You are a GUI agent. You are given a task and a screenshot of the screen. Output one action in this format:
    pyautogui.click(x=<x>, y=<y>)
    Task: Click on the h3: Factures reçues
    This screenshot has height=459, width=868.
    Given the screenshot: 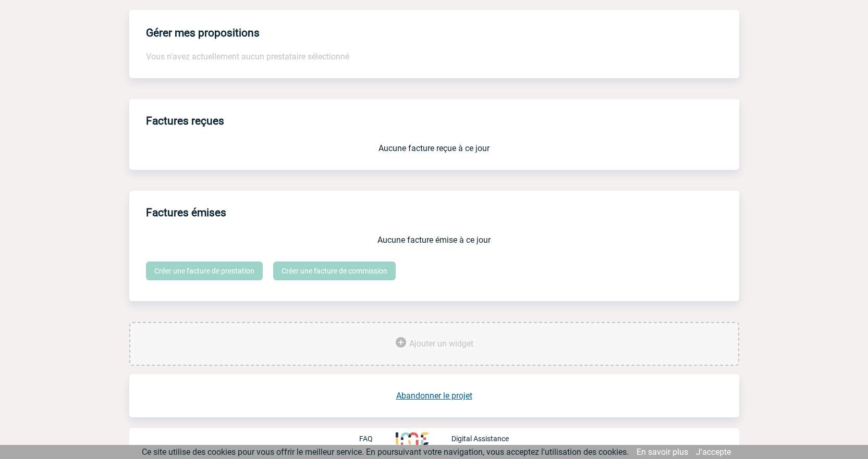 What is the action you would take?
    pyautogui.click(x=442, y=120)
    